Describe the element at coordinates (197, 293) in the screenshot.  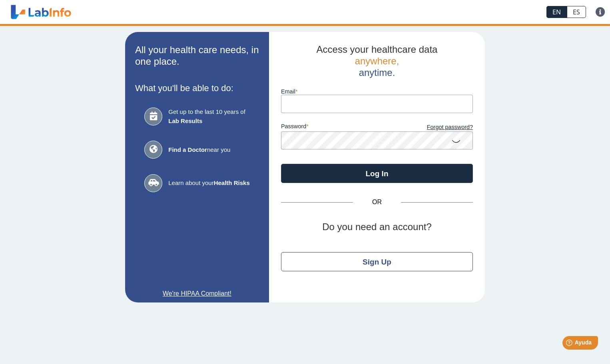
I see `a: We're HIPAA Compliant!` at that location.